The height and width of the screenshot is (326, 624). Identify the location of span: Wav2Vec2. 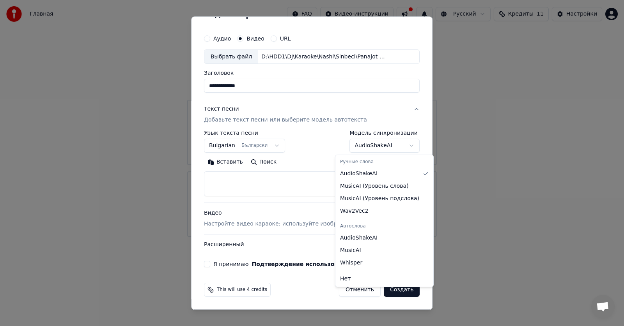
(354, 211).